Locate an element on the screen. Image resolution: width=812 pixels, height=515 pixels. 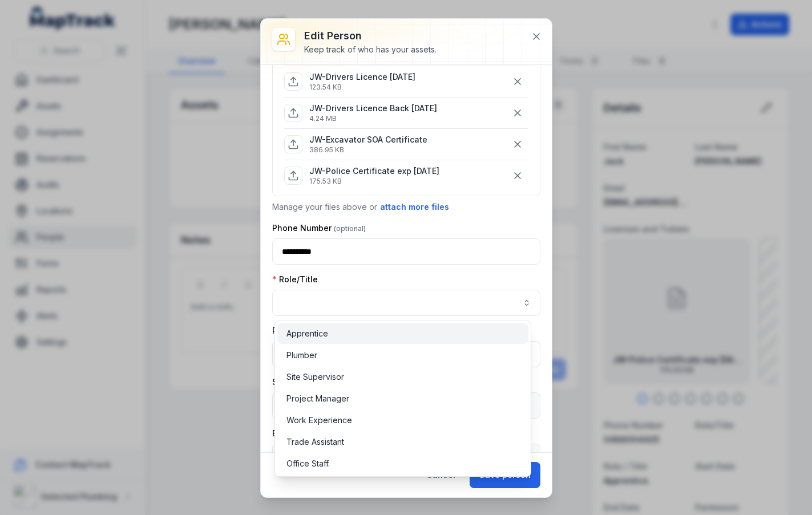
span: Project Manager is located at coordinates (318, 399).